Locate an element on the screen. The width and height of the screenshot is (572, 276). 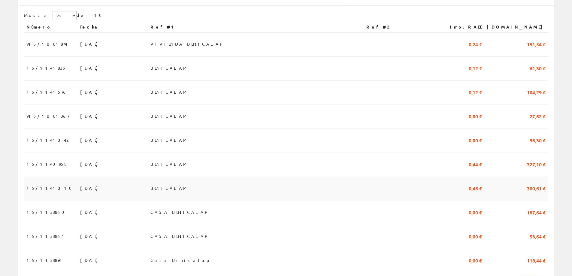
span: 16/1140958 is located at coordinates (47, 164).